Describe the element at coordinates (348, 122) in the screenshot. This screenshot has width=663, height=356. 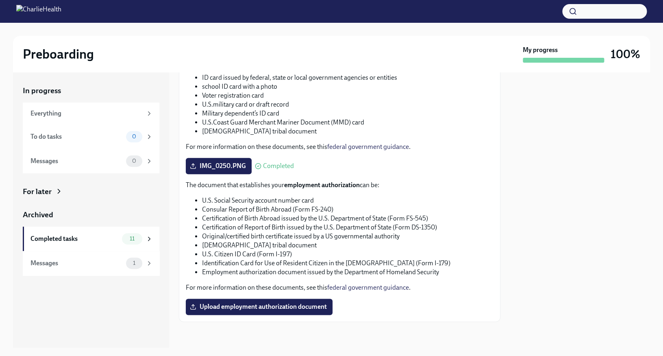
I see `li: U.S.Coast Guard Merchant Mariner Document (MMD) card` at that location.